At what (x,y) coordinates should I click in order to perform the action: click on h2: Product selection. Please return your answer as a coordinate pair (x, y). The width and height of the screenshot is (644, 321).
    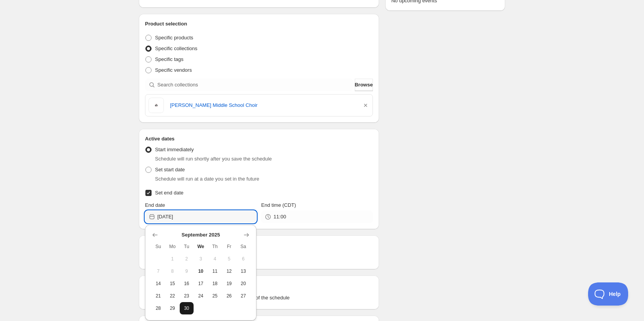
    Looking at the image, I should click on (259, 24).